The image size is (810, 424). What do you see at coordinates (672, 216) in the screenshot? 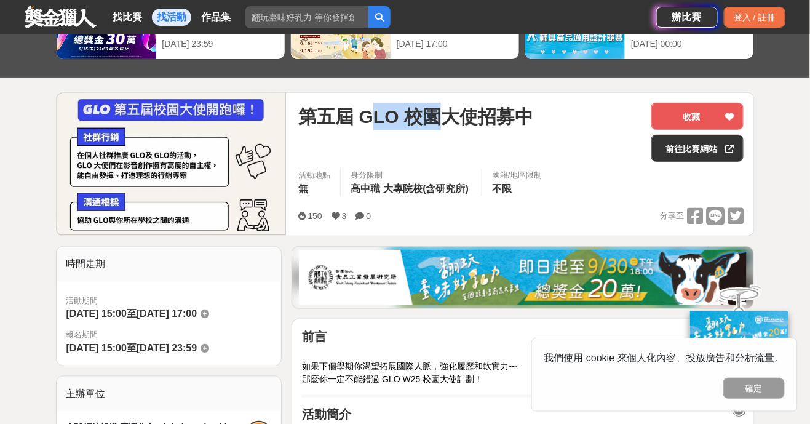
I see `span: 分享至` at bounding box center [672, 216].